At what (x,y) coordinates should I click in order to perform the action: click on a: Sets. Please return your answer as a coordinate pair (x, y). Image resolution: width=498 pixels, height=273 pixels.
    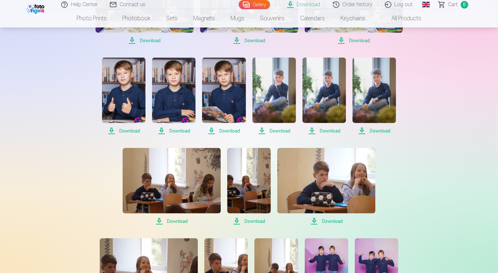
    Looking at the image, I should click on (172, 18).